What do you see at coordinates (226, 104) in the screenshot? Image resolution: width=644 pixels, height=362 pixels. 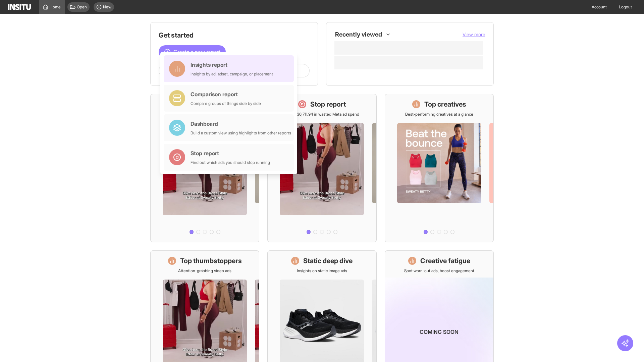 I see `div: Compare groups of things side by side` at bounding box center [226, 104].